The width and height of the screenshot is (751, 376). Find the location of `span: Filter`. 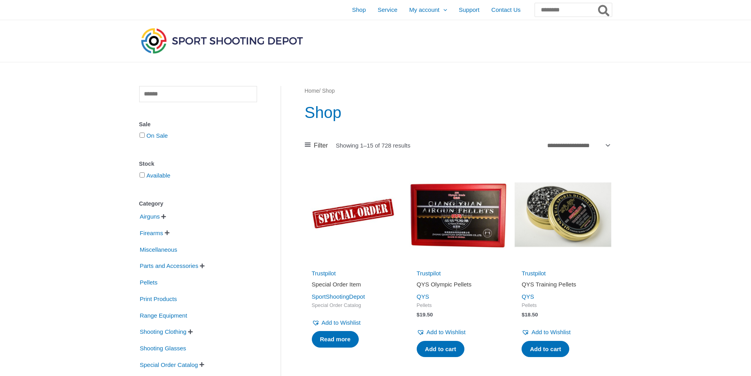

span: Filter is located at coordinates (321, 145).